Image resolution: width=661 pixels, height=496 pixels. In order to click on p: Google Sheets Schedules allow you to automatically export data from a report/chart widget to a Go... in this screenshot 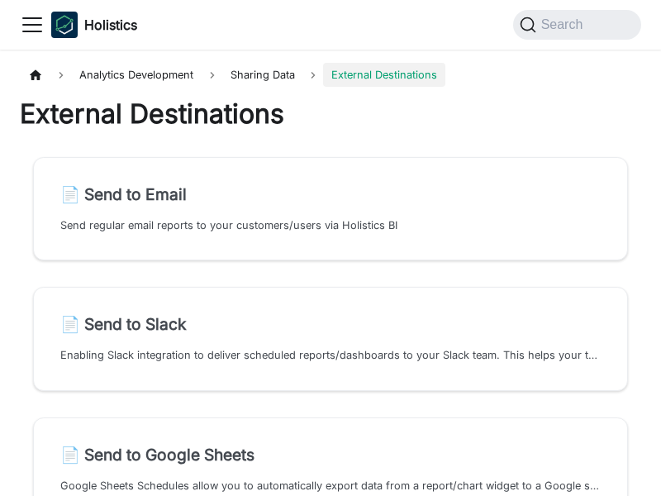, I will do `click(330, 485)`.